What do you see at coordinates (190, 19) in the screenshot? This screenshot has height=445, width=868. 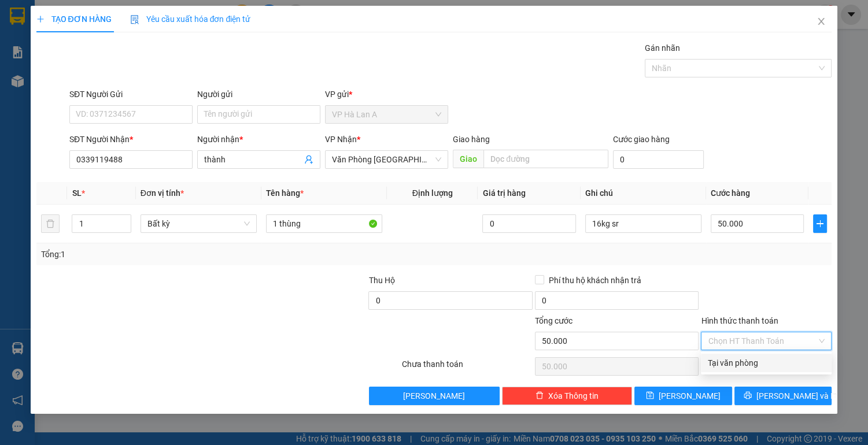 I see `span: Yêu cầu xuất hóa đơn điện tử` at bounding box center [190, 19].